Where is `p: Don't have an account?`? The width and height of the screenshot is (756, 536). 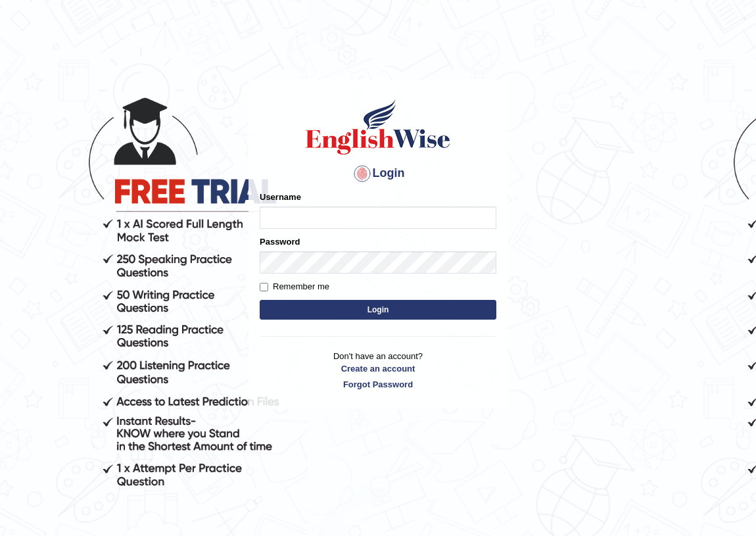
p: Don't have an account? is located at coordinates (378, 370).